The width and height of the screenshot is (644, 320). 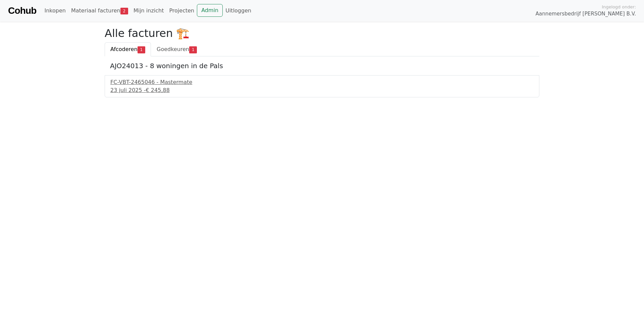 I want to click on h2: Alle facturen 🏗️, so click(x=322, y=33).